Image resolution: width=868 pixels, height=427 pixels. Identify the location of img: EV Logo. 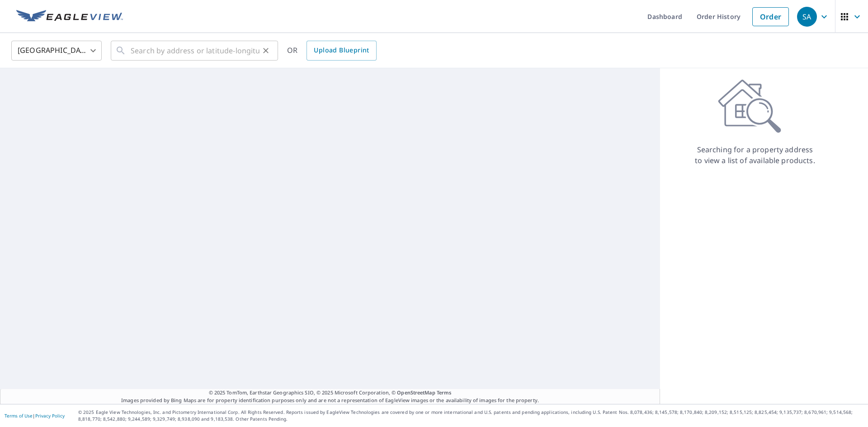
(70, 17).